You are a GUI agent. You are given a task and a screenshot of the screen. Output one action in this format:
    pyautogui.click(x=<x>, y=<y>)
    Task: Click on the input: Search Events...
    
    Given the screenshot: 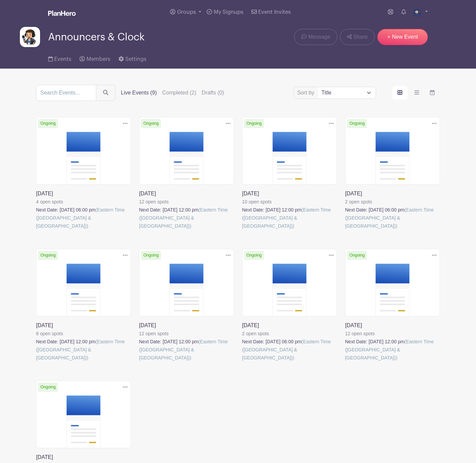 What is the action you would take?
    pyautogui.click(x=66, y=93)
    